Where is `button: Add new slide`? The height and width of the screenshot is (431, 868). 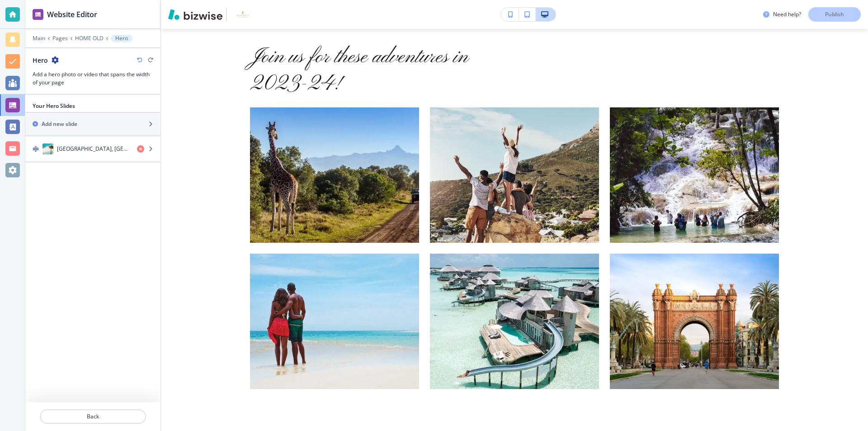
button: Add new slide is located at coordinates (93, 124).